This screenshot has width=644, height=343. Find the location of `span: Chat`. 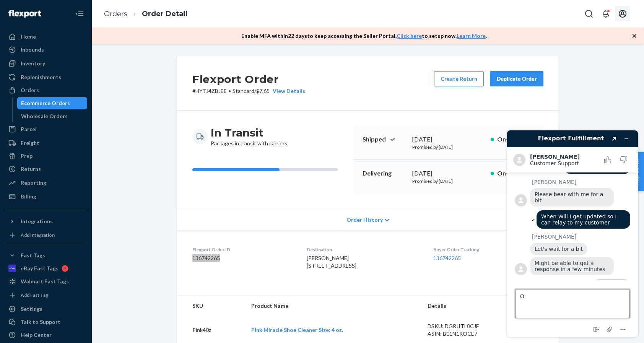

span: Chat is located at coordinates (26, 9).